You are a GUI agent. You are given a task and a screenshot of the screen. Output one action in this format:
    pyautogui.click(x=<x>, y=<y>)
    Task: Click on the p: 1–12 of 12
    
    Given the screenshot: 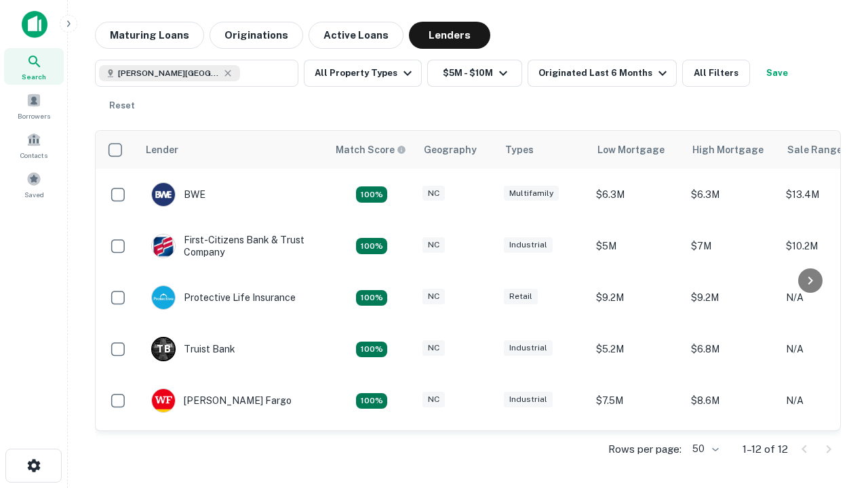 What is the action you would take?
    pyautogui.click(x=765, y=449)
    